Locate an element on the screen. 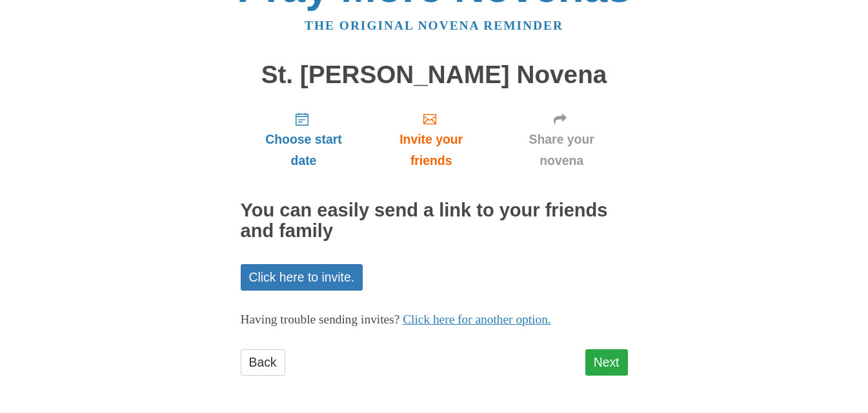 The image size is (868, 413). span: Choose start date is located at coordinates (304, 151).